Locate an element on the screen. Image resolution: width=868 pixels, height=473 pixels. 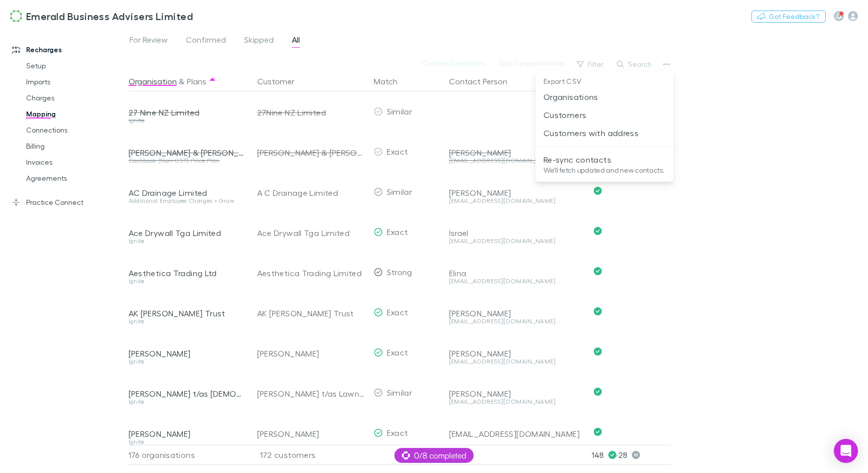
li: Customers is located at coordinates (605, 115).